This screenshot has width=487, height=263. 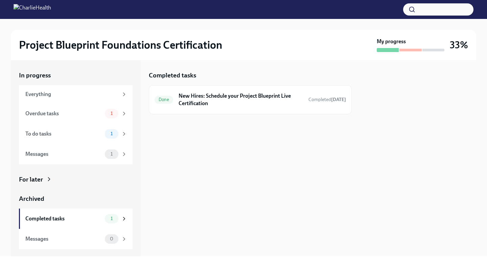 I want to click on div: For later, so click(x=31, y=179).